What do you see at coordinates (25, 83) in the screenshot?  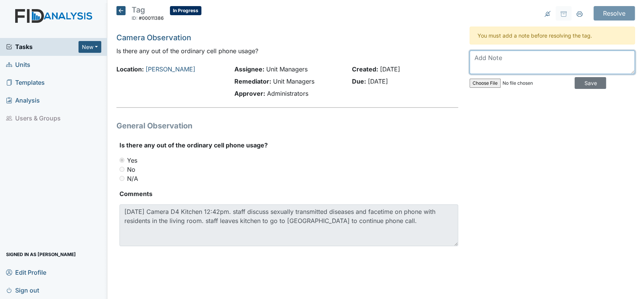 I see `span: Templates` at bounding box center [25, 83].